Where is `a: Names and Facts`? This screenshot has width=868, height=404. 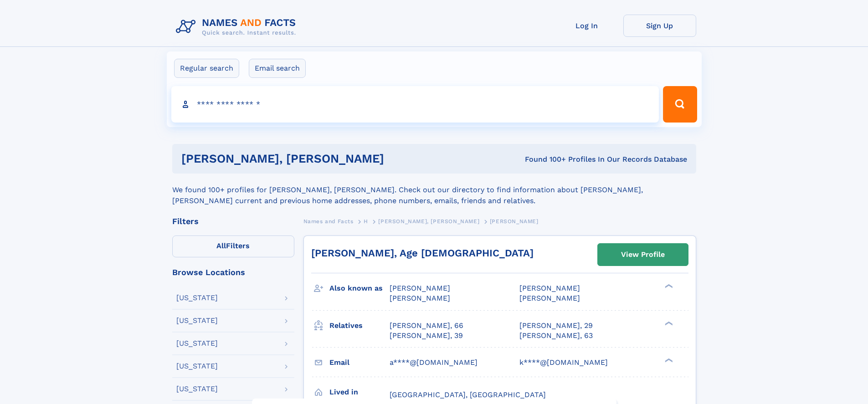 a: Names and Facts is located at coordinates (328, 221).